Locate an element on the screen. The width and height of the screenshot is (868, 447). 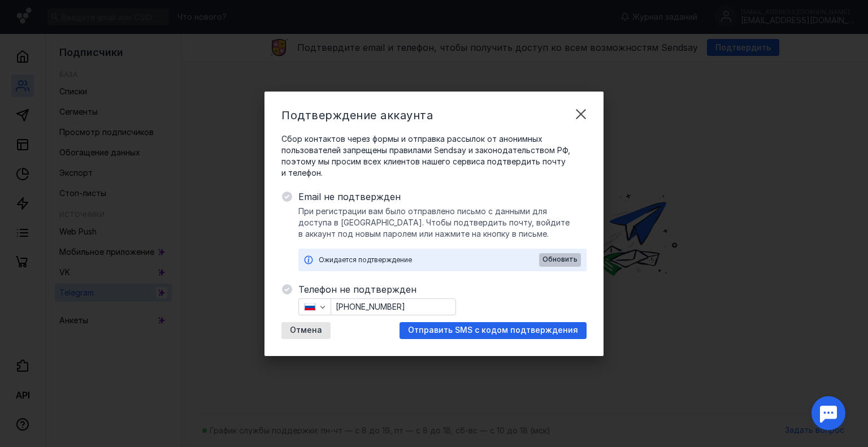
span: Телефон не подтвержден is located at coordinates (443, 289).